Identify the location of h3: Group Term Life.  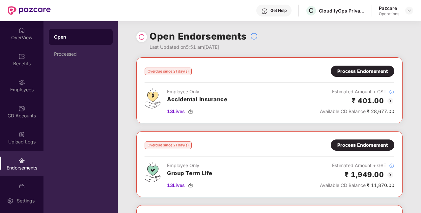
(190, 173).